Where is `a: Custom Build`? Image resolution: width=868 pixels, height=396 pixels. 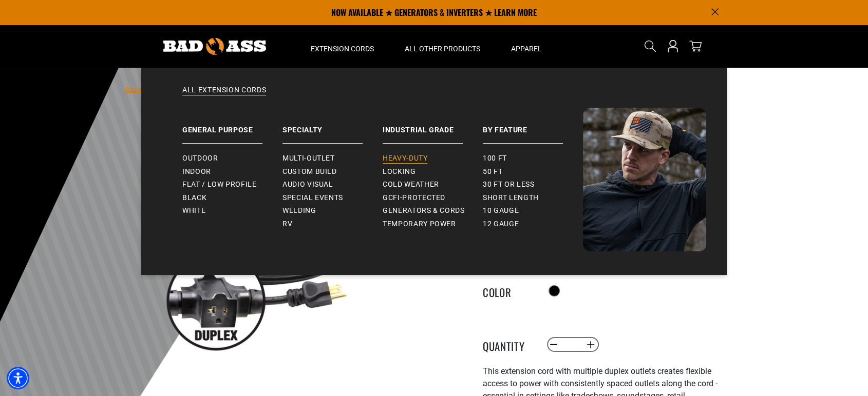 a: Custom Build is located at coordinates (332, 172).